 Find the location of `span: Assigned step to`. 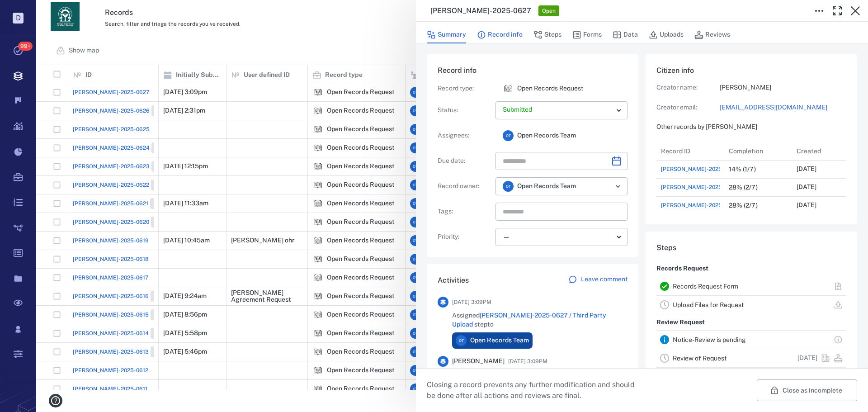

span: Assigned step to is located at coordinates (540, 320).